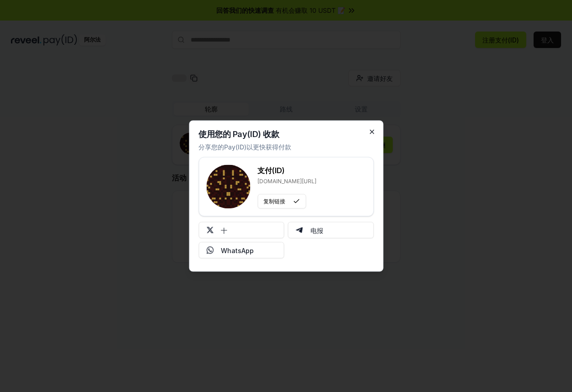  Describe the element at coordinates (274, 201) in the screenshot. I see `font: 复制链接` at that location.